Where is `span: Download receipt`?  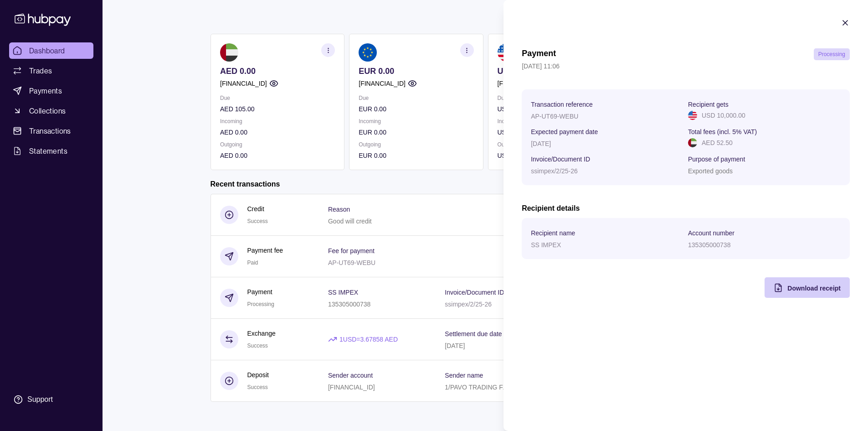 span: Download receipt is located at coordinates (814, 288).